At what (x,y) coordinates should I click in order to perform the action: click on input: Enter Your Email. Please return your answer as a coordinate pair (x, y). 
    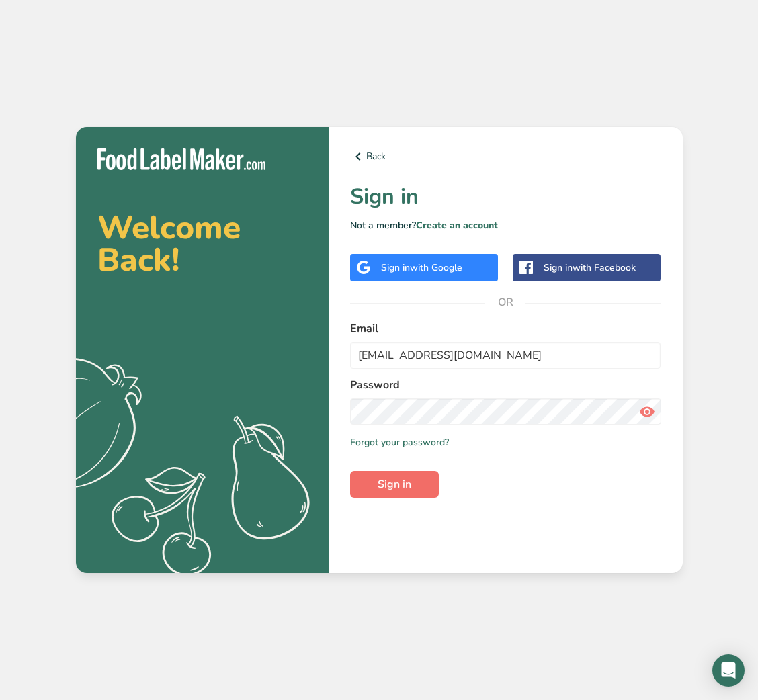
    Looking at the image, I should click on (505, 356).